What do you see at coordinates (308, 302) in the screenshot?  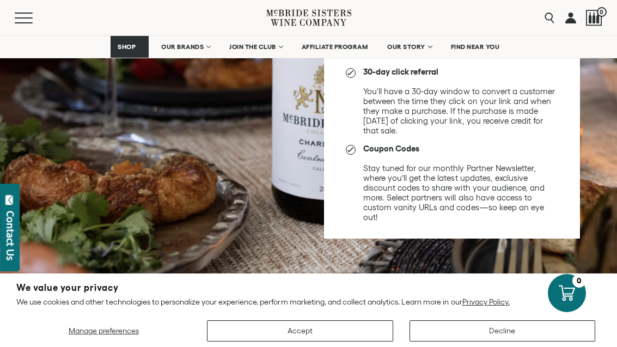 I see `p: We use cookies and other technologies to personalize your experience, perform marketing, and coll...` at bounding box center [308, 302].